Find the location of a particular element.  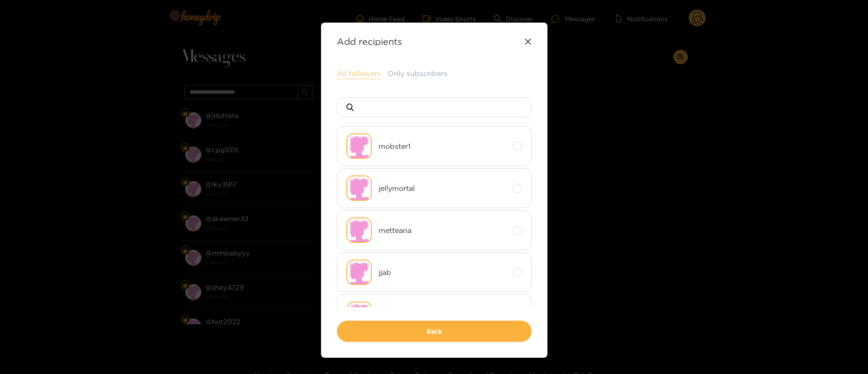

button: All followers is located at coordinates (359, 74).